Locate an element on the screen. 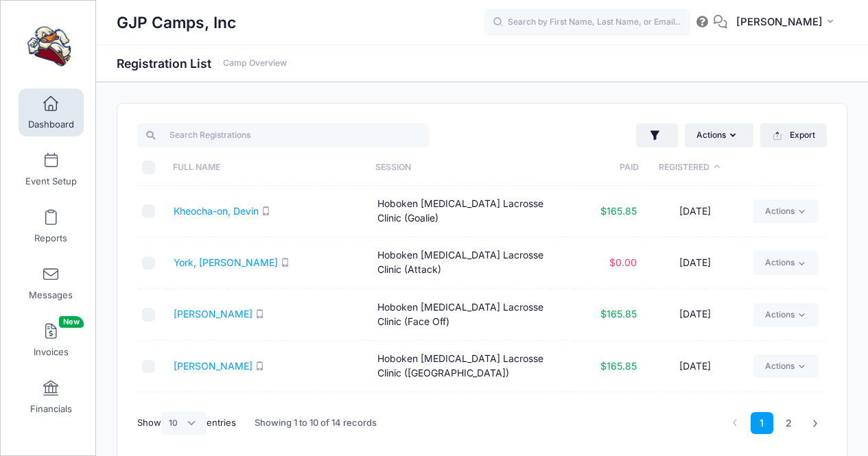 The height and width of the screenshot is (456, 868). span: $0.00 is located at coordinates (623, 262).